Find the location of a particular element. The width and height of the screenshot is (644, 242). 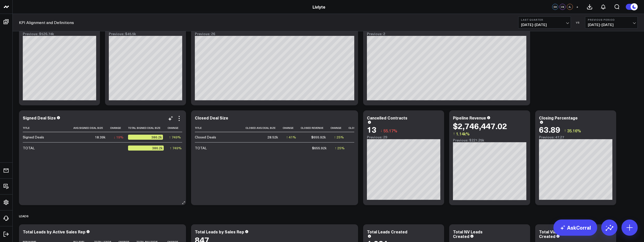

div: $2,746,447.02 is located at coordinates (480, 126).